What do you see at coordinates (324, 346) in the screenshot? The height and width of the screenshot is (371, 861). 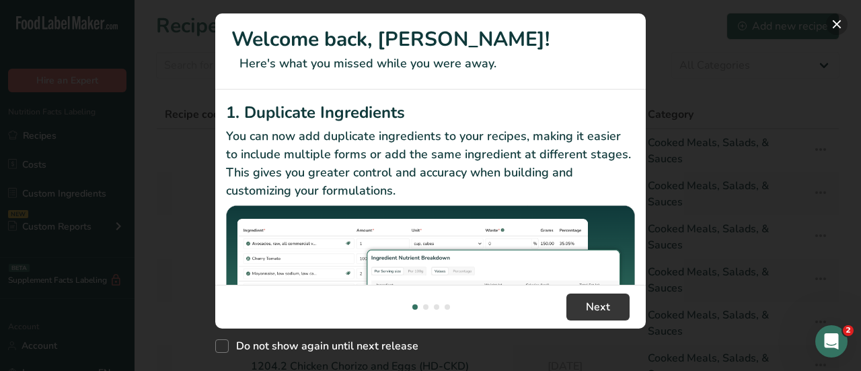 I see `span: Do not show again until next release` at bounding box center [324, 346].